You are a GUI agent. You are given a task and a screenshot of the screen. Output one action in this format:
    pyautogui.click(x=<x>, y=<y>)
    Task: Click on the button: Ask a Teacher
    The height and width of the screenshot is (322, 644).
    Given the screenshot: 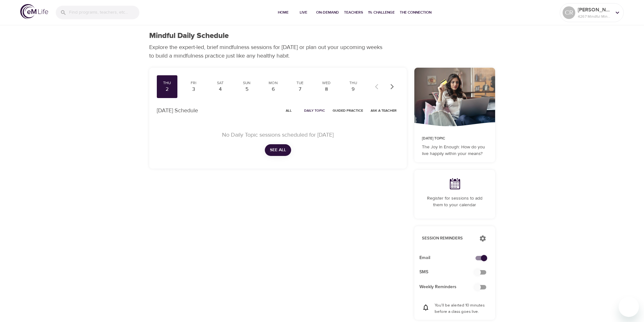 What is the action you would take?
    pyautogui.click(x=384, y=111)
    